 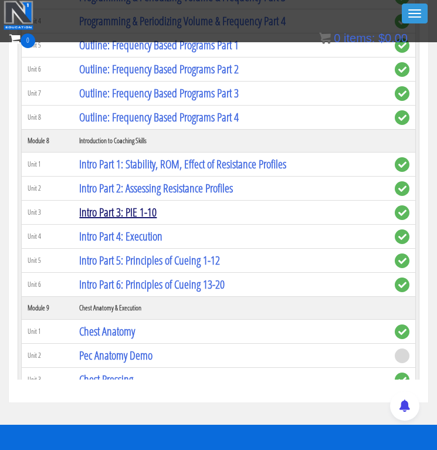 What do you see at coordinates (393, 38) in the screenshot?
I see `bdi: 0.00` at bounding box center [393, 38].